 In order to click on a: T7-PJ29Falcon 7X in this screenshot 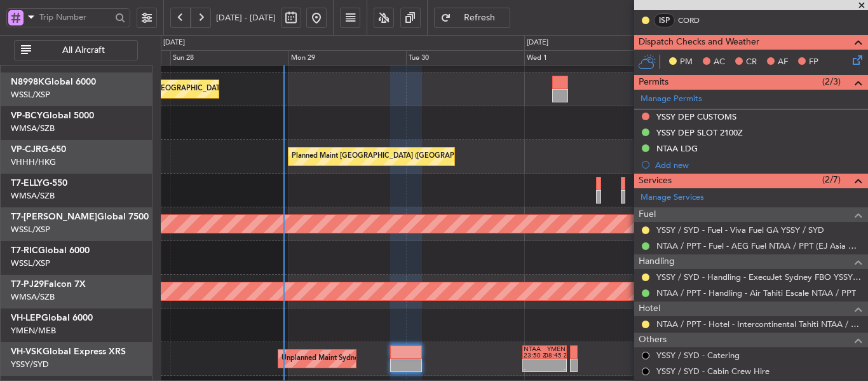, I will do `click(48, 284)`.